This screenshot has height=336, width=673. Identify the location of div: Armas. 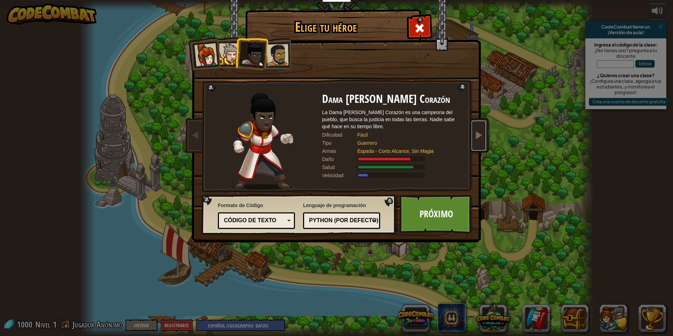
(340, 151).